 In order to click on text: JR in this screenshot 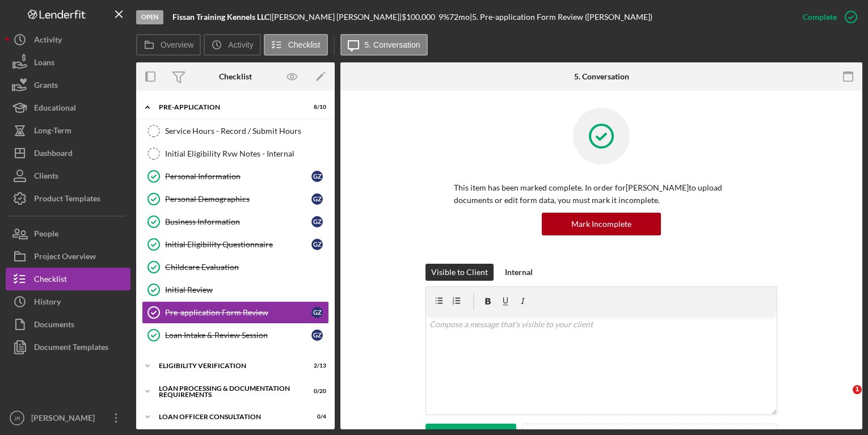, I will do `click(17, 418)`.